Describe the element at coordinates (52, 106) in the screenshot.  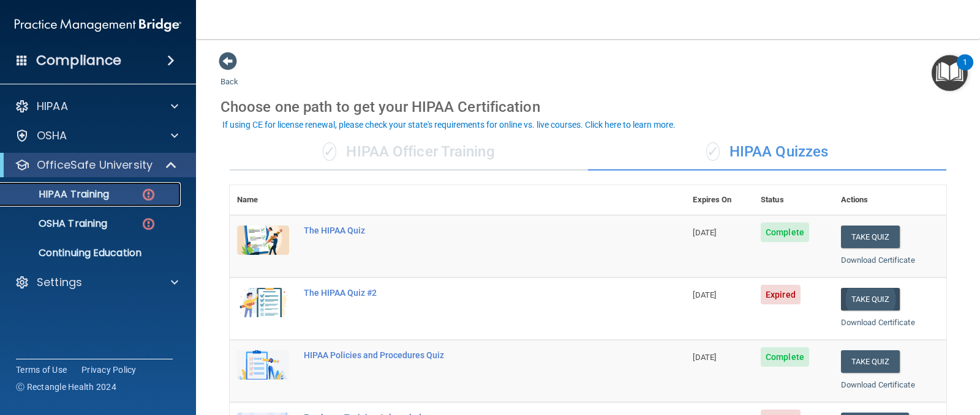
I see `p: HIPAA` at that location.